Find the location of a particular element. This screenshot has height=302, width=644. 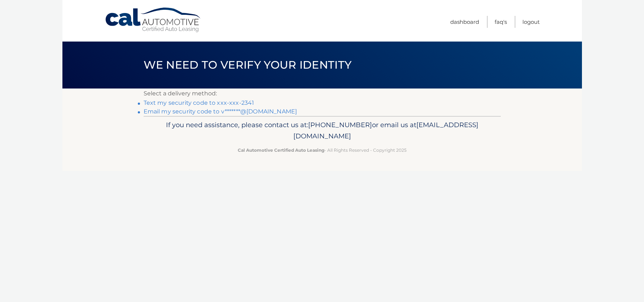

a: Logout is located at coordinates (532, 22).